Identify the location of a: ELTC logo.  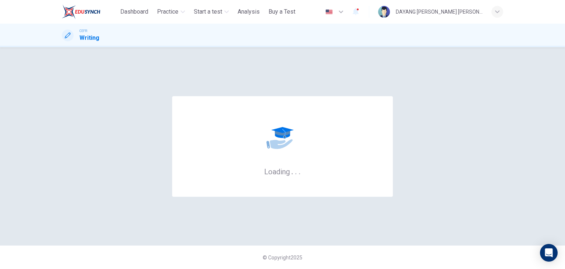
(89, 12).